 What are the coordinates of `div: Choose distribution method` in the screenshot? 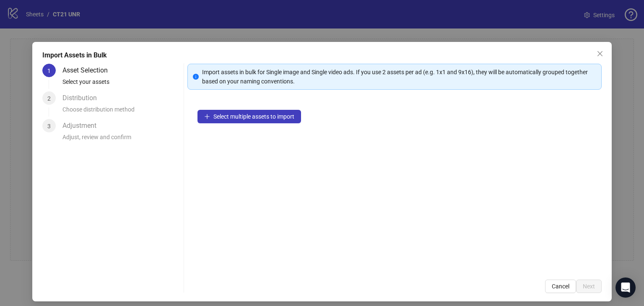 It's located at (121, 112).